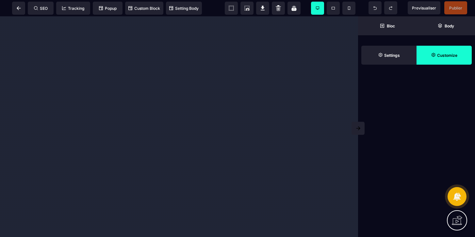 This screenshot has width=475, height=237. Describe the element at coordinates (444, 55) in the screenshot. I see `span: Open Style Manager` at that location.